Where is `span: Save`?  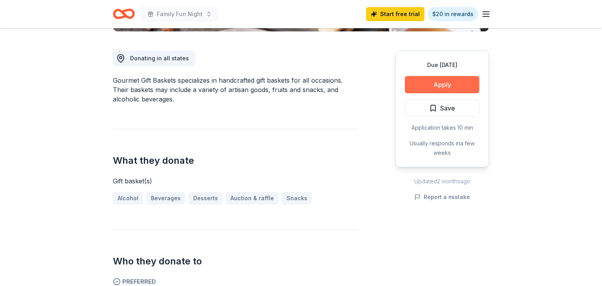
span: Save is located at coordinates (448, 108).